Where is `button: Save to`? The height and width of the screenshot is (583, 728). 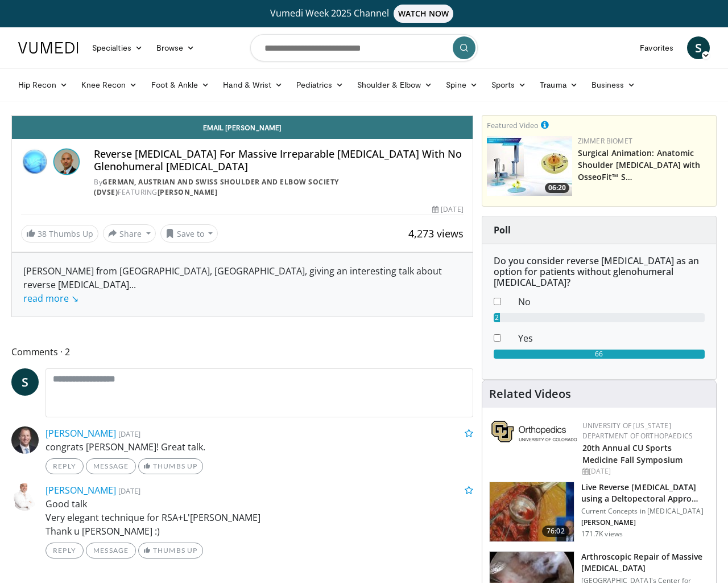
button: Save to is located at coordinates (189, 234).